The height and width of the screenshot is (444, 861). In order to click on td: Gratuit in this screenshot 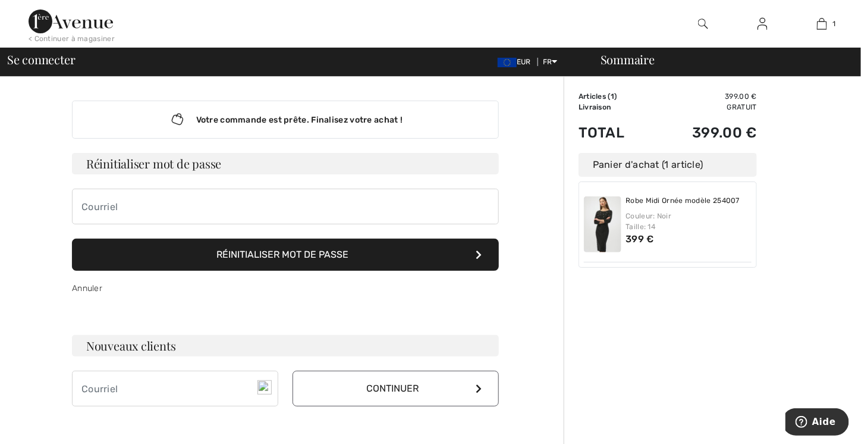, I will do `click(705, 107)`.